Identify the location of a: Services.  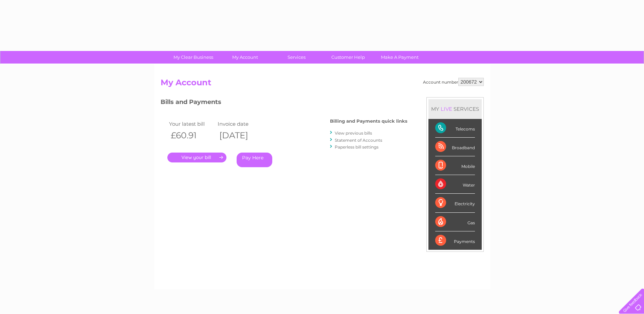
(297, 57).